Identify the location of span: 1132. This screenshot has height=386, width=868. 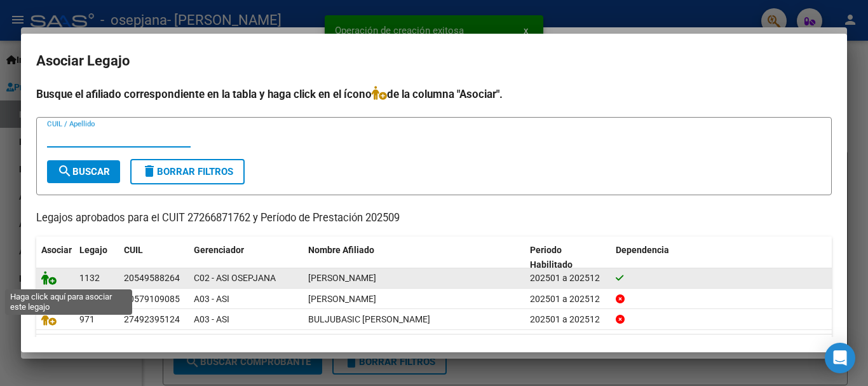
(89, 278).